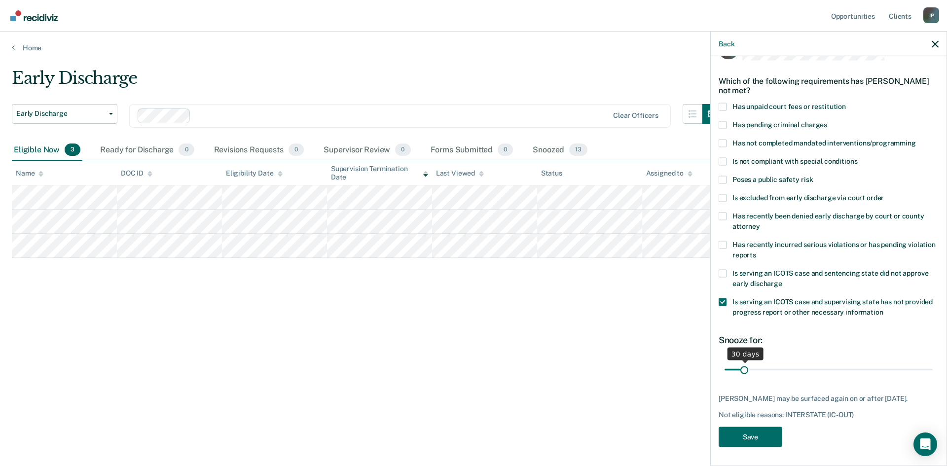 This screenshot has width=947, height=466. I want to click on span: Has recently been denied early discharge by court or county attorney, so click(828, 220).